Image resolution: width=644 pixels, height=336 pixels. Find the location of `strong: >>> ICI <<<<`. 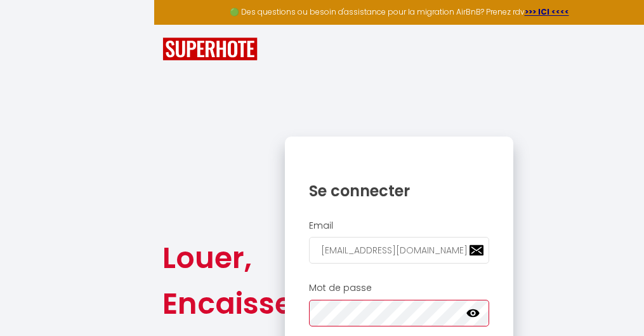

strong: >>> ICI <<<< is located at coordinates (547, 11).